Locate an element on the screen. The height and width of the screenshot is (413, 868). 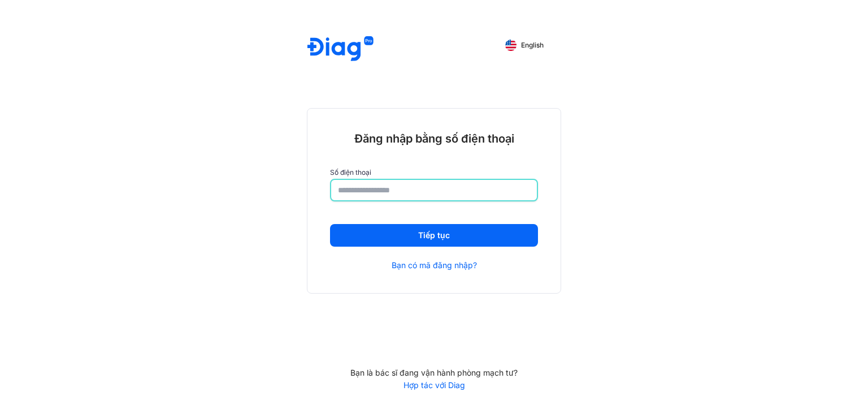
img: logo is located at coordinates (341, 49).